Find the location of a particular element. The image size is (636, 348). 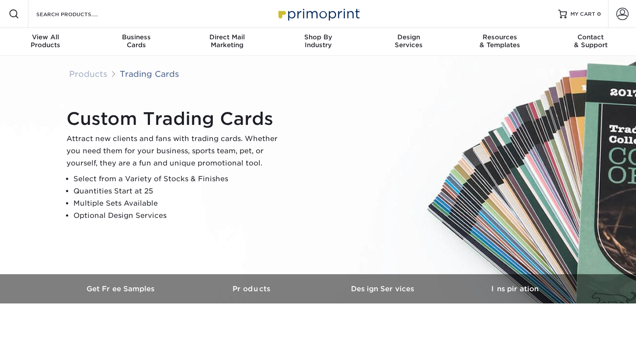

span: Design is located at coordinates (409, 37).